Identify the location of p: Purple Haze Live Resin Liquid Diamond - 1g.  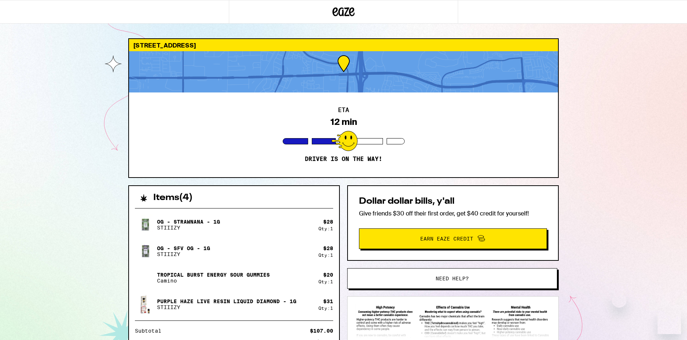
(227, 302).